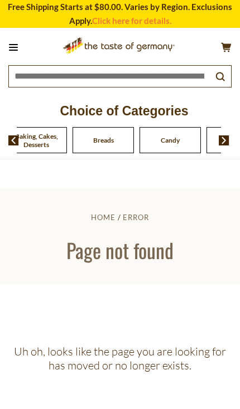  Describe the element at coordinates (36, 141) in the screenshot. I see `a: Baking, Cakes, Desserts` at that location.